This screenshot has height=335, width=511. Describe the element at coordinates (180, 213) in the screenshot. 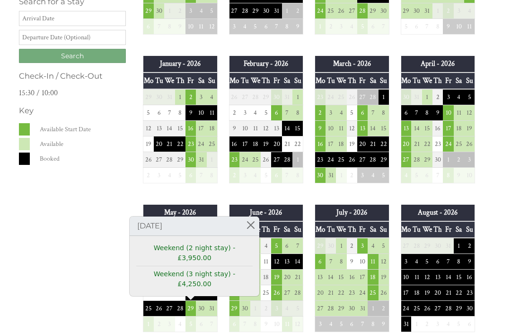

I see `th: May - 2026` at that location.